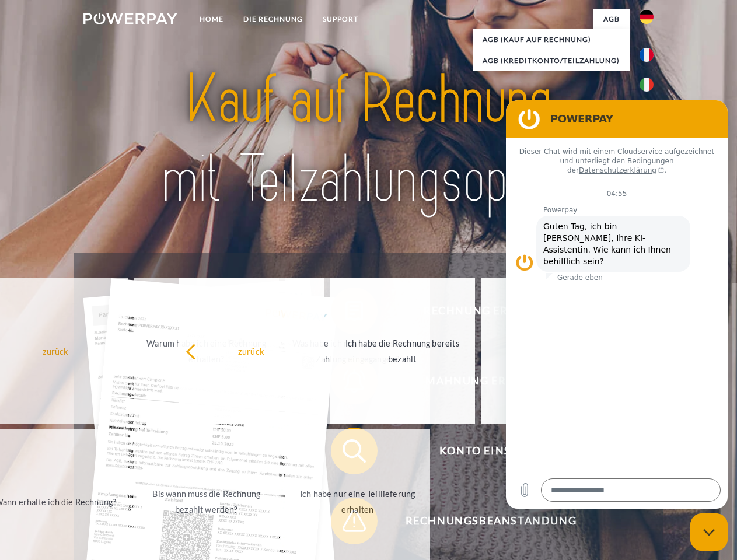 This screenshot has height=560, width=737. I want to click on img: logo-powerpay-white.svg, so click(130, 19).